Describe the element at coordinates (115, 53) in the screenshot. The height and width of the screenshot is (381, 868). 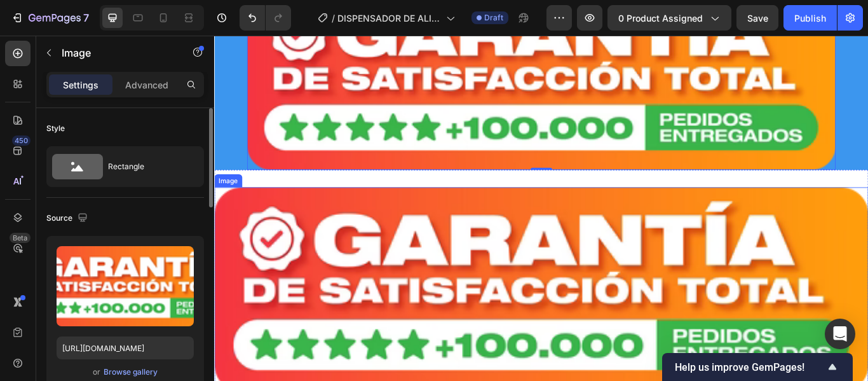
I see `p: Image` at that location.